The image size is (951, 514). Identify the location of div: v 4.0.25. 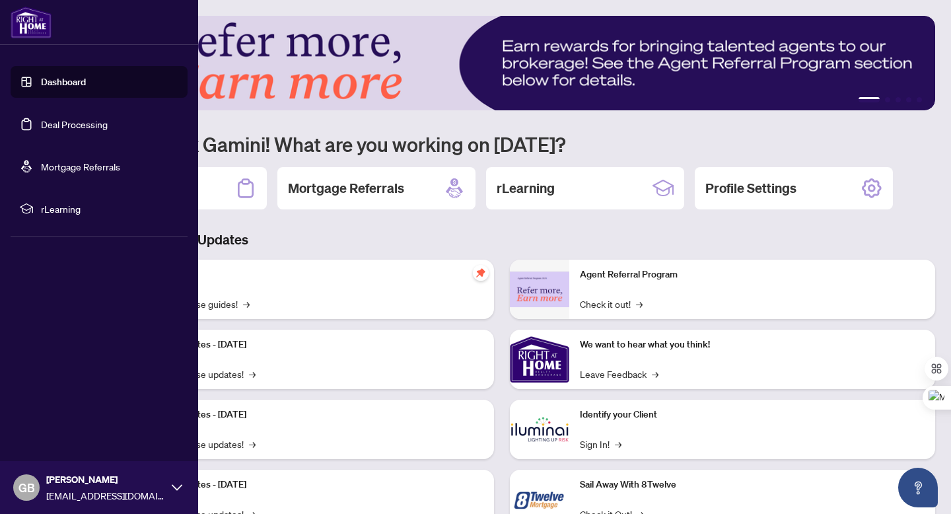
(51, 26).